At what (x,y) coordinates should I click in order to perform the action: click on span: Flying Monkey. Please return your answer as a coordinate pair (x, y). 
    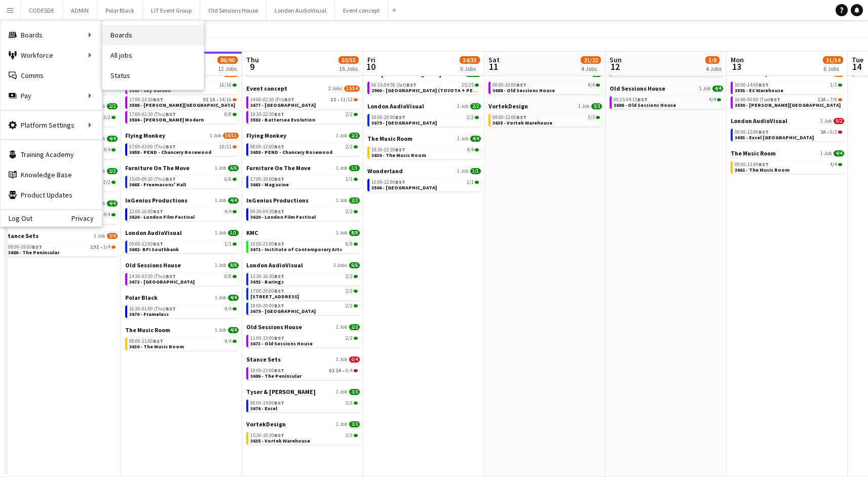
    Looking at the image, I should click on (145, 135).